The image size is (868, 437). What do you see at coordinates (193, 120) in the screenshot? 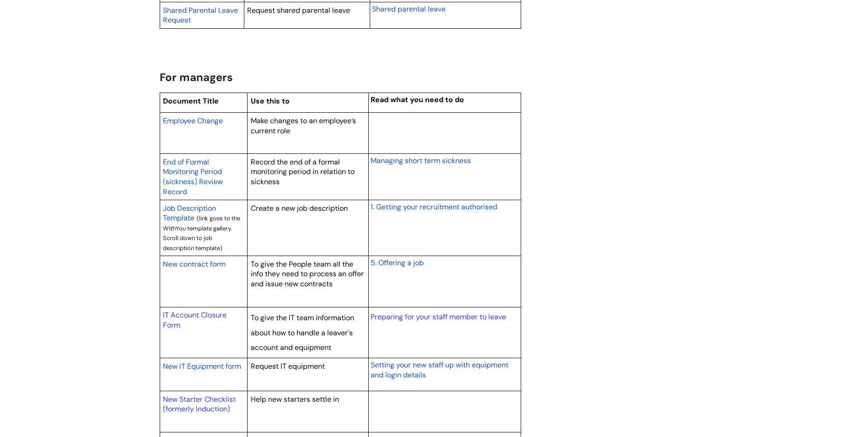
I see `span: Employee Change` at bounding box center [193, 120].